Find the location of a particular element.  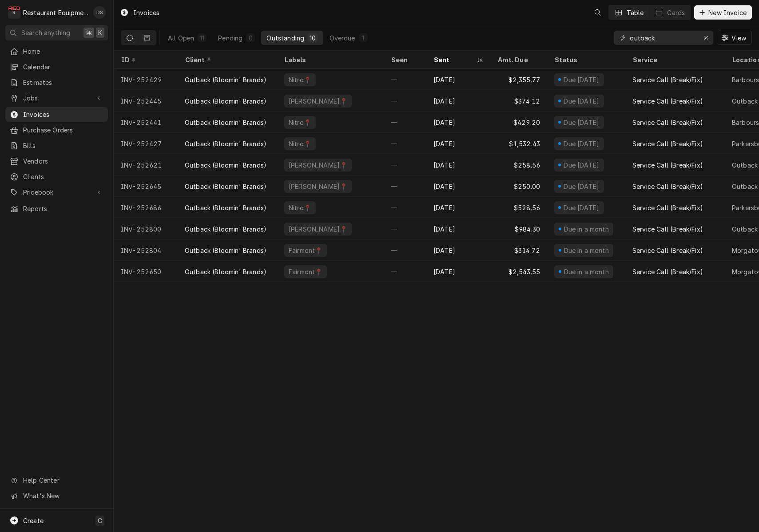

a: Bills is located at coordinates (56, 146).